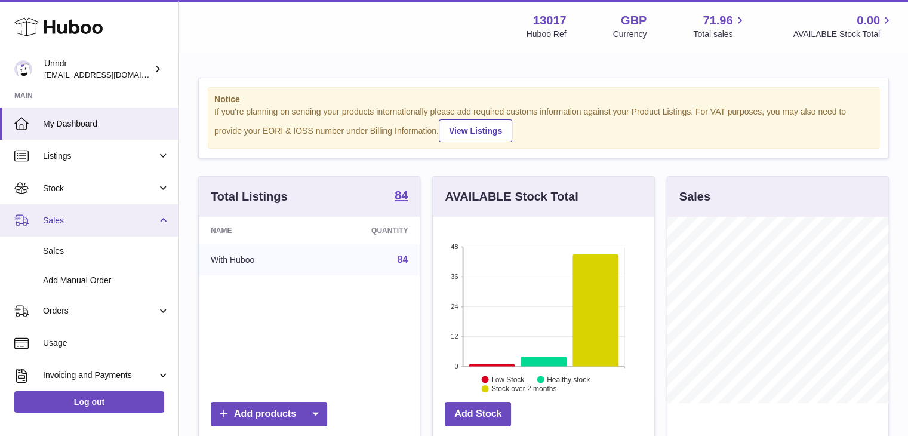  What do you see at coordinates (100, 310) in the screenshot?
I see `span: Orders` at bounding box center [100, 310].